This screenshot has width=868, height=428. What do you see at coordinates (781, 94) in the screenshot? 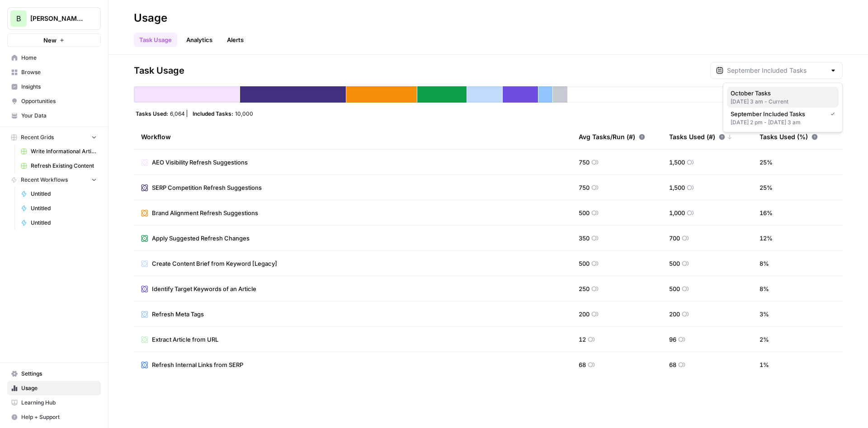
I see `span: October Tasks` at bounding box center [781, 94].